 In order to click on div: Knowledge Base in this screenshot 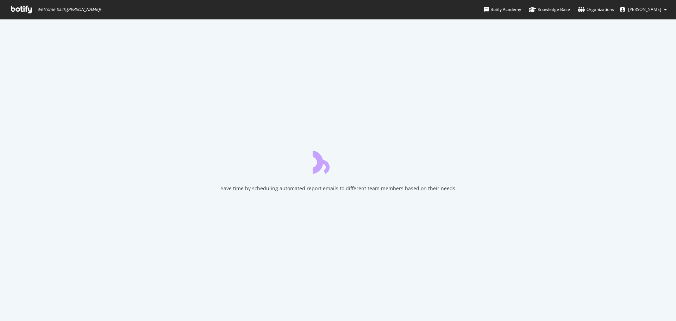, I will do `click(549, 10)`.